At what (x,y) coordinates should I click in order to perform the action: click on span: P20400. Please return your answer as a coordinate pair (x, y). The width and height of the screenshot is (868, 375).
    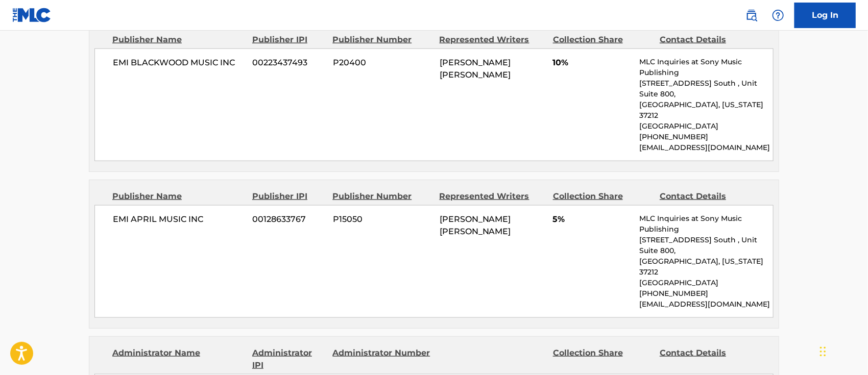
    Looking at the image, I should click on (382, 63).